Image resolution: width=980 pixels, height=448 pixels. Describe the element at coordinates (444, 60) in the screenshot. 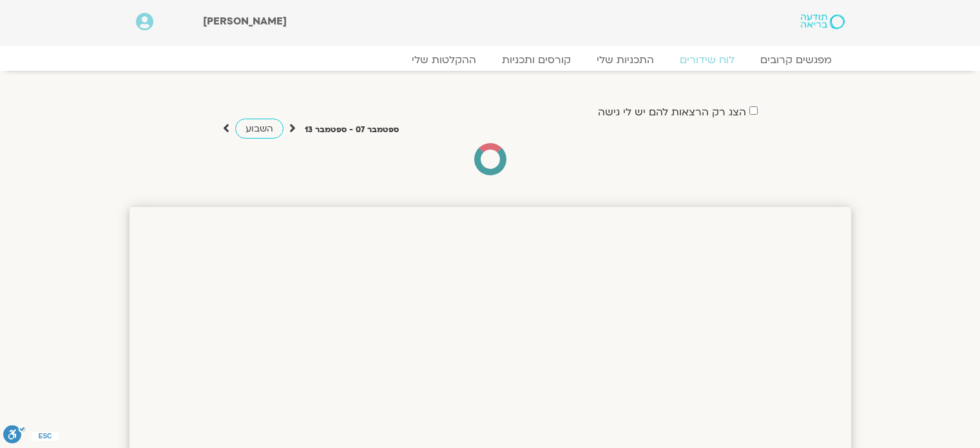

I see `a: ההקלטות שלי` at that location.